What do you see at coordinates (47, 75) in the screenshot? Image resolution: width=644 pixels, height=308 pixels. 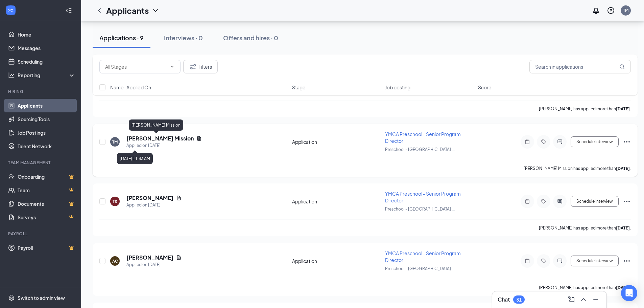 I see `div: Reporting` at bounding box center [47, 75].